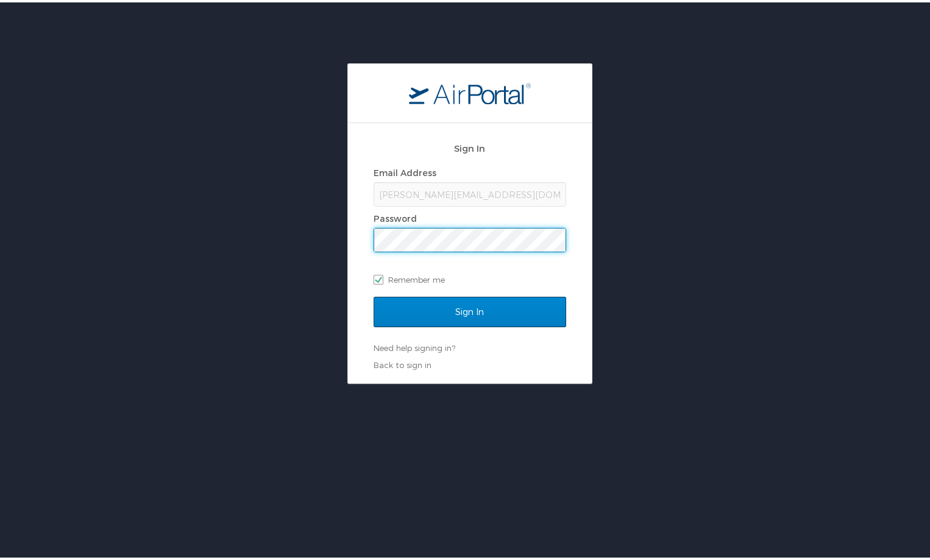  What do you see at coordinates (395, 216) in the screenshot?
I see `label: Password` at bounding box center [395, 216].